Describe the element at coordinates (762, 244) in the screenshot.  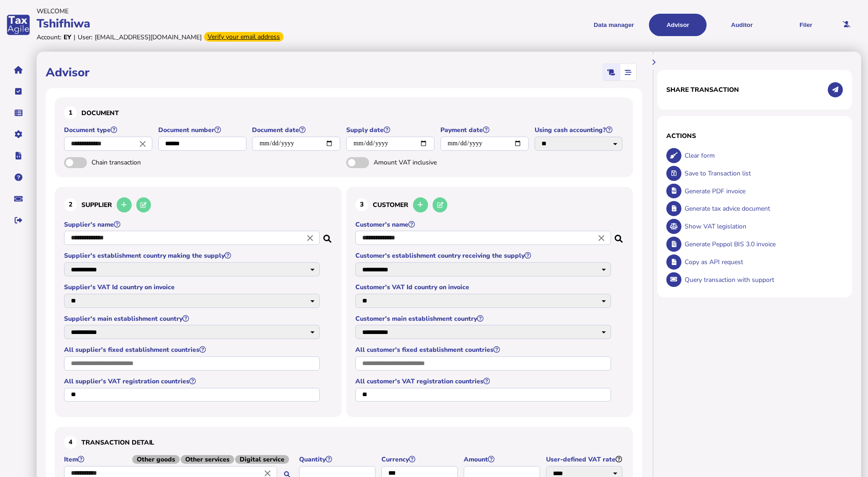
I see `div: Generate Peppol BIS 3.0 invoice` at that location.